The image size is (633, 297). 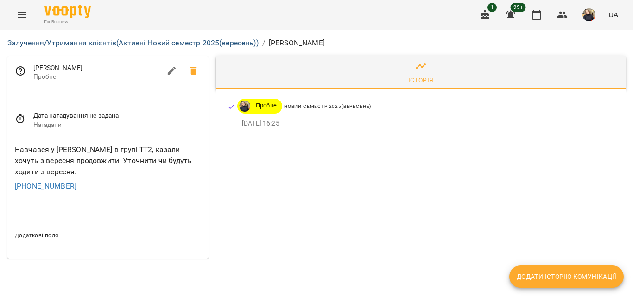 I want to click on img: ad96a223c3aa0afd89c37e24d2e0bc2b.jpg, so click(x=589, y=15).